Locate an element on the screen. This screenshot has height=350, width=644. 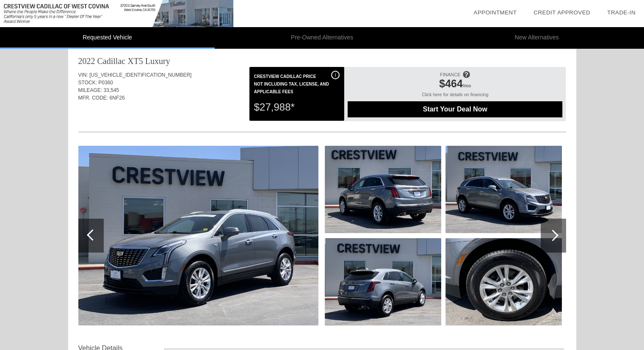
div: 2022 Cadillac XT5 is located at coordinates (111, 61).